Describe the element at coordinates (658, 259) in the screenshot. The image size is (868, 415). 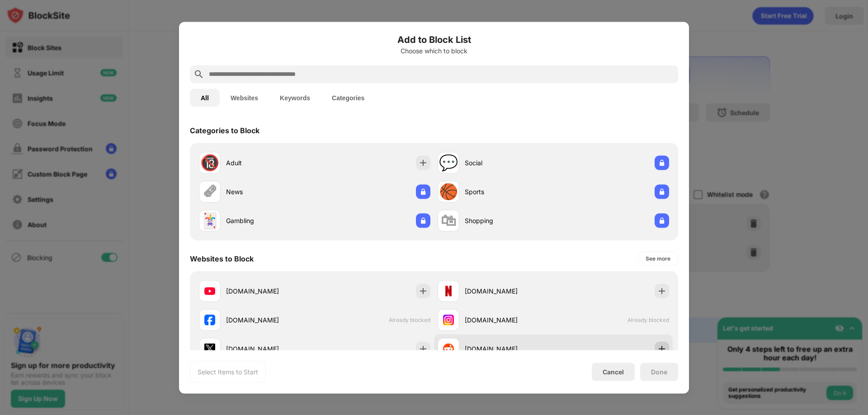
I see `div: See more` at that location.